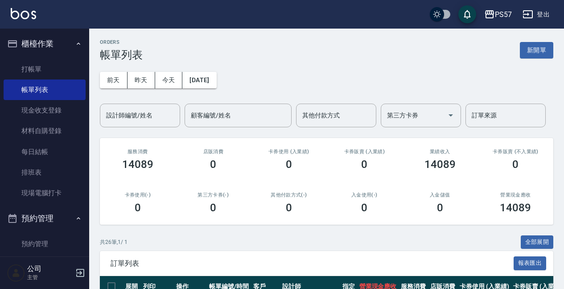 This screenshot has width=564, height=289. What do you see at coordinates (289, 195) in the screenshot?
I see `h2: 其他付款方式(-)` at bounding box center [289, 195].